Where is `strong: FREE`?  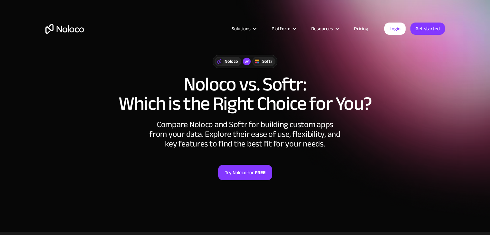 strong: FREE is located at coordinates (260, 173).